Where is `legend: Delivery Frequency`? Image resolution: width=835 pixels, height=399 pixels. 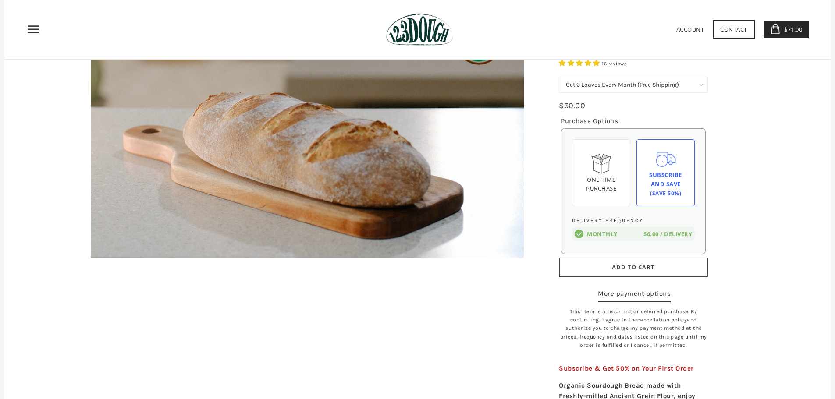 legend: Delivery Frequency is located at coordinates (608, 221).